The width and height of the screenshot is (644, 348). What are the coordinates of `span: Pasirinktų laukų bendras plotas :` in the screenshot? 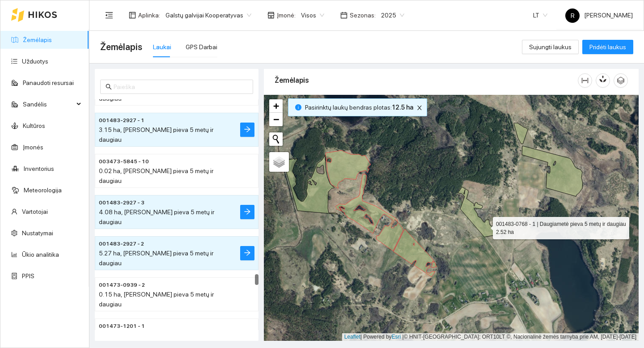 It's located at (359, 108).